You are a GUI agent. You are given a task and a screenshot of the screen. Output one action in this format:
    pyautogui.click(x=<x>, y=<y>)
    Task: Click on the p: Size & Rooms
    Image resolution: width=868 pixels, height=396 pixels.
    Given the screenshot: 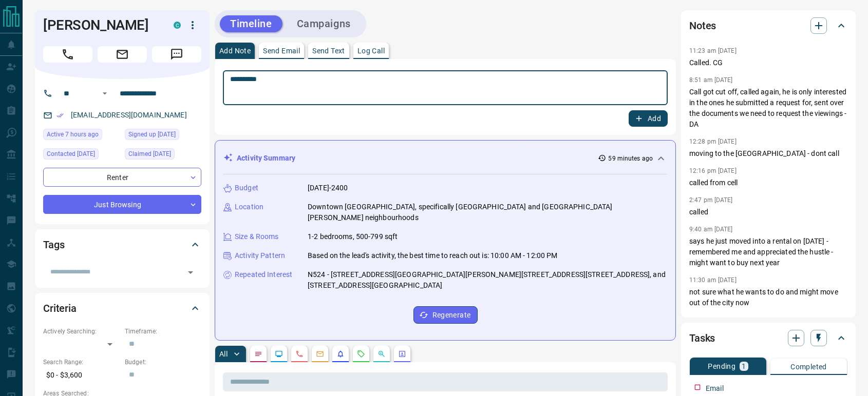 What is the action you would take?
    pyautogui.click(x=257, y=237)
    